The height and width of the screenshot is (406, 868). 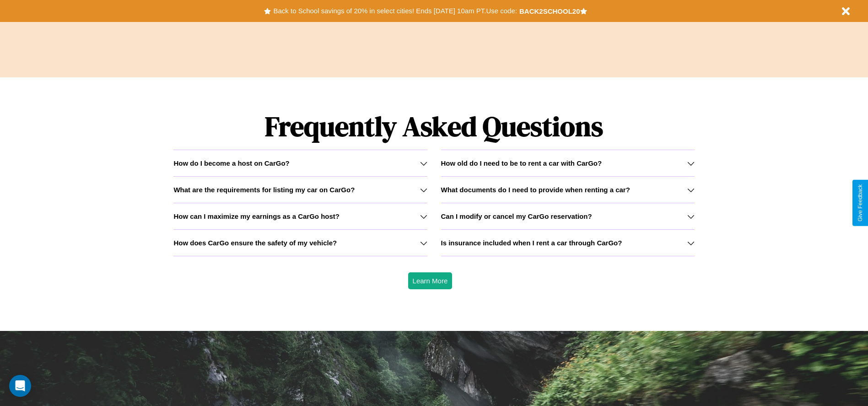 I want to click on div: Open Intercom Messenger, so click(x=20, y=386).